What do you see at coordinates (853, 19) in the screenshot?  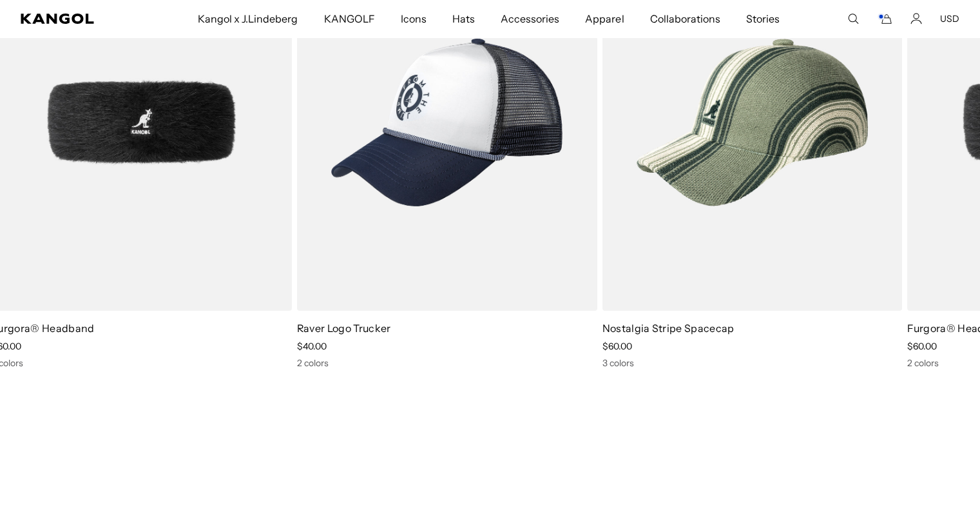 I see `summary: Search here` at bounding box center [853, 19].